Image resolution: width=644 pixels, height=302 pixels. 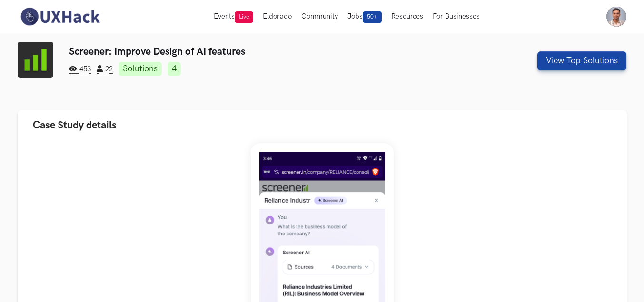 I want to click on span: 453, so click(x=80, y=69).